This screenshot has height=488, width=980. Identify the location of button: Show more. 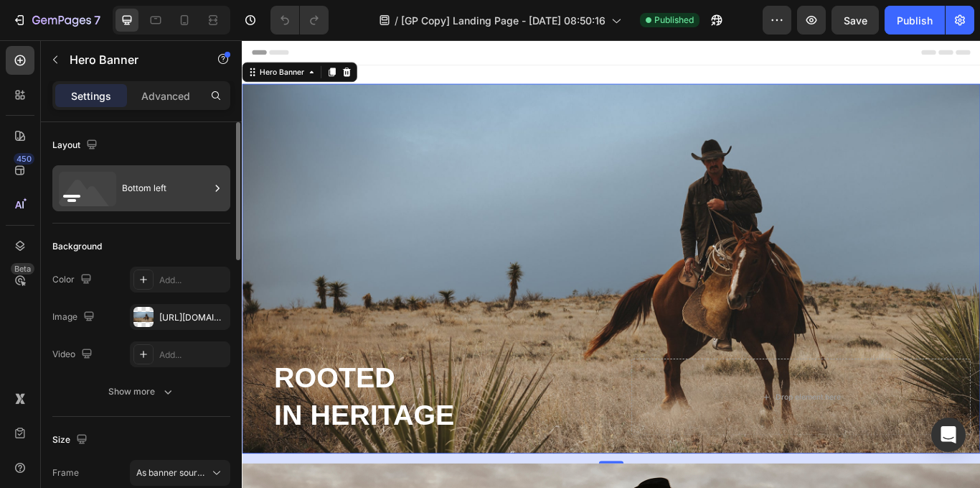
(141, 392).